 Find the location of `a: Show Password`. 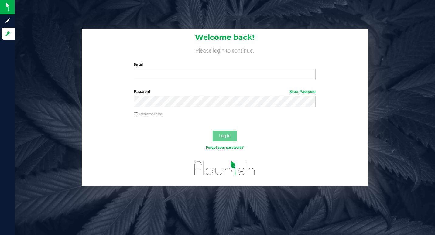

a: Show Password is located at coordinates (303, 92).